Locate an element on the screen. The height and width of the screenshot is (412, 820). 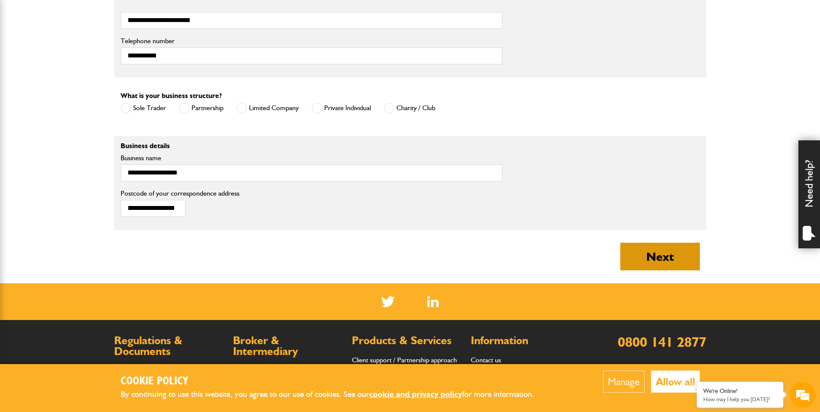
h2: Broker & Intermediary is located at coordinates (288, 346).